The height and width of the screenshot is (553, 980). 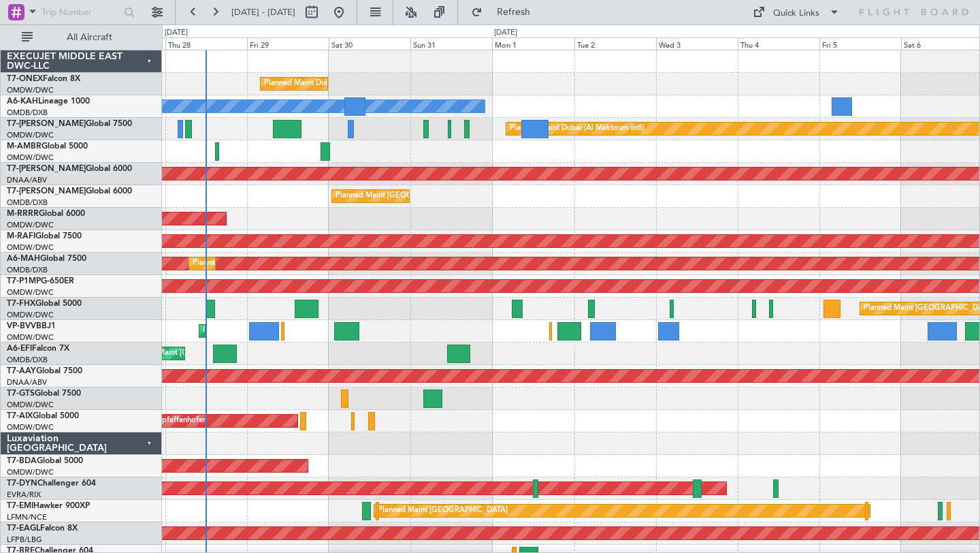 What do you see at coordinates (21, 303) in the screenshot?
I see `span: T7-FHX` at bounding box center [21, 303].